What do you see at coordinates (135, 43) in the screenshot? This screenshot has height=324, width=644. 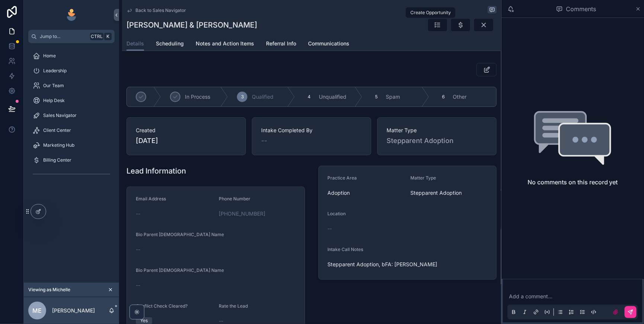 I see `span: Details` at bounding box center [135, 43].